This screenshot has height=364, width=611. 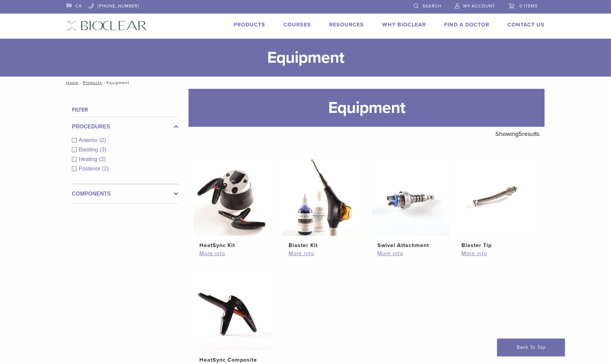 What do you see at coordinates (125, 194) in the screenshot?
I see `label: Components` at bounding box center [125, 194].